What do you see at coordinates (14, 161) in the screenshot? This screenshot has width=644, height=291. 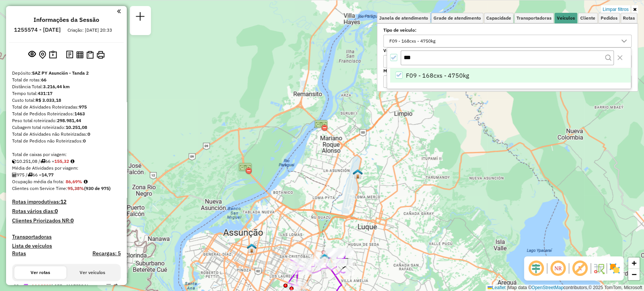 I see `i: Cubagem total roteirizado` at bounding box center [14, 161].